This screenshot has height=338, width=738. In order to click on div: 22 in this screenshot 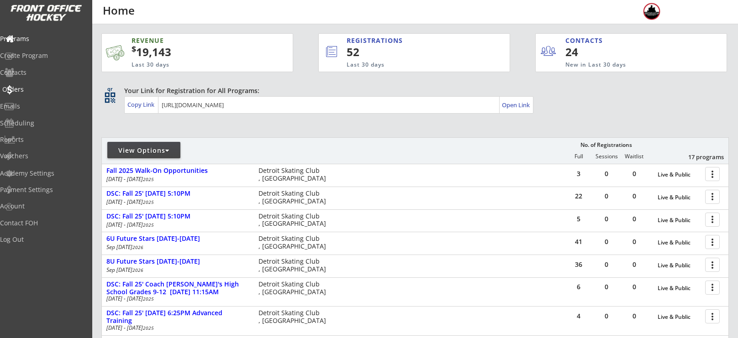, I will do `click(578, 196)`.